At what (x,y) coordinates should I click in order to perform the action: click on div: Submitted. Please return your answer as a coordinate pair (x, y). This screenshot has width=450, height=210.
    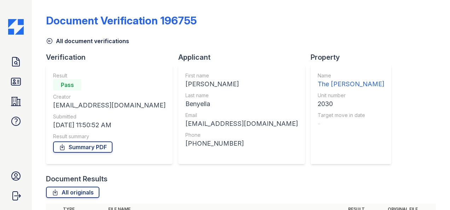
    Looking at the image, I should click on (109, 117).